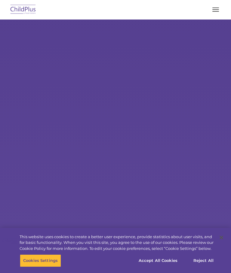 This screenshot has height=273, width=231. What do you see at coordinates (221, 238) in the screenshot?
I see `button: Close` at bounding box center [221, 238].